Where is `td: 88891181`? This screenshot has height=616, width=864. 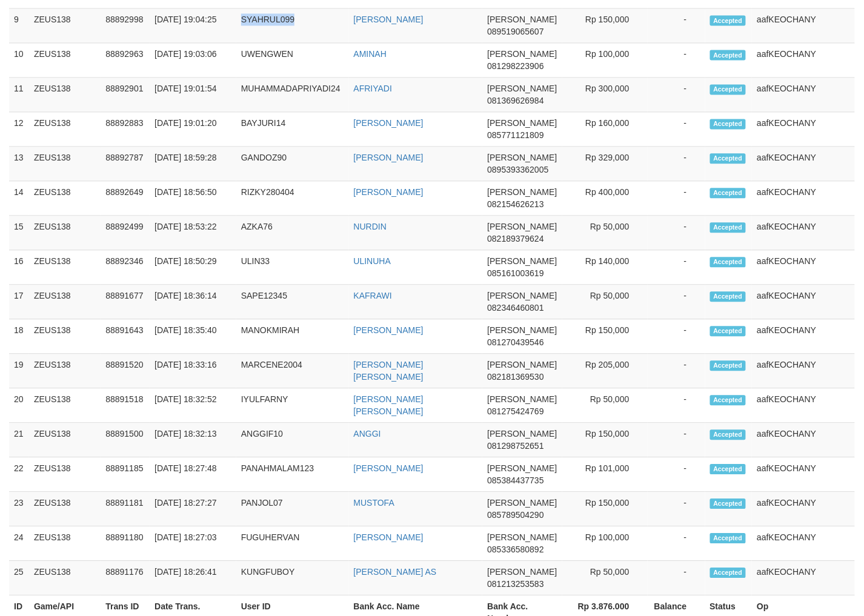 td: 88891181 is located at coordinates (125, 509).